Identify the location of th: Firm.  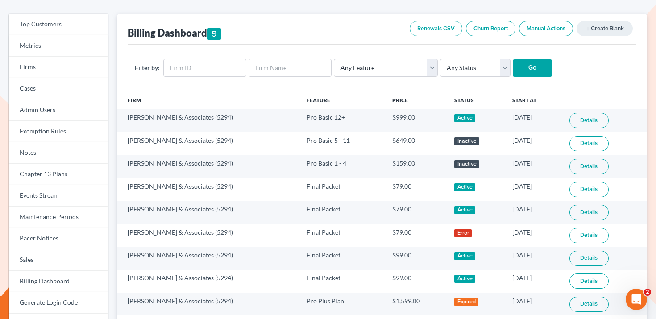
(208, 100).